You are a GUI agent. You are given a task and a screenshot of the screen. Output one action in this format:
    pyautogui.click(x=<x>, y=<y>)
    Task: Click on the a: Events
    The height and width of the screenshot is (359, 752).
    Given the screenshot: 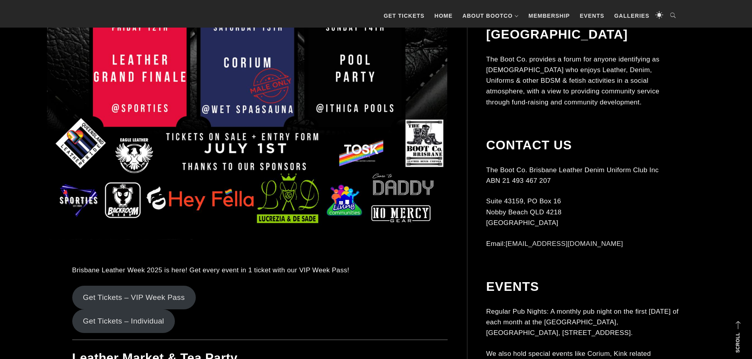 What is the action you would take?
    pyautogui.click(x=592, y=16)
    